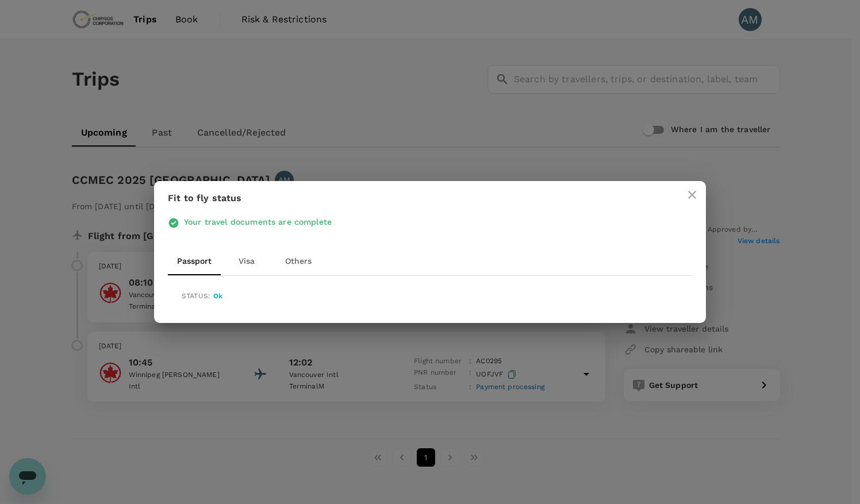  What do you see at coordinates (218, 296) in the screenshot?
I see `span: Ok` at bounding box center [218, 296].